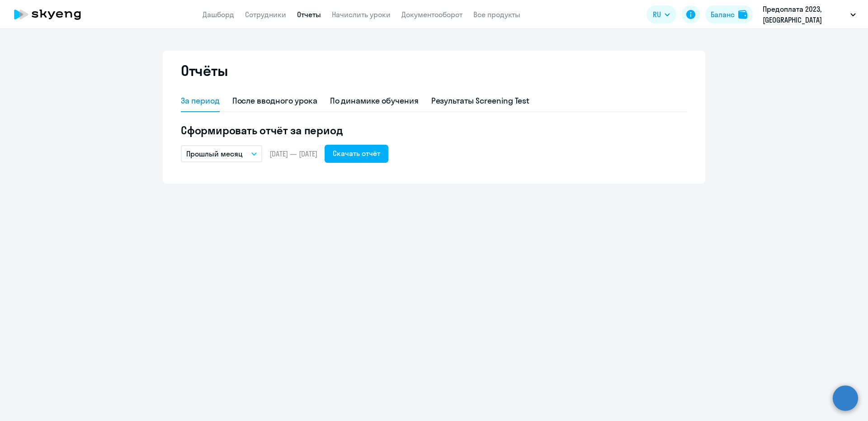  Describe the element at coordinates (200, 101) in the screenshot. I see `div: За период` at that location.